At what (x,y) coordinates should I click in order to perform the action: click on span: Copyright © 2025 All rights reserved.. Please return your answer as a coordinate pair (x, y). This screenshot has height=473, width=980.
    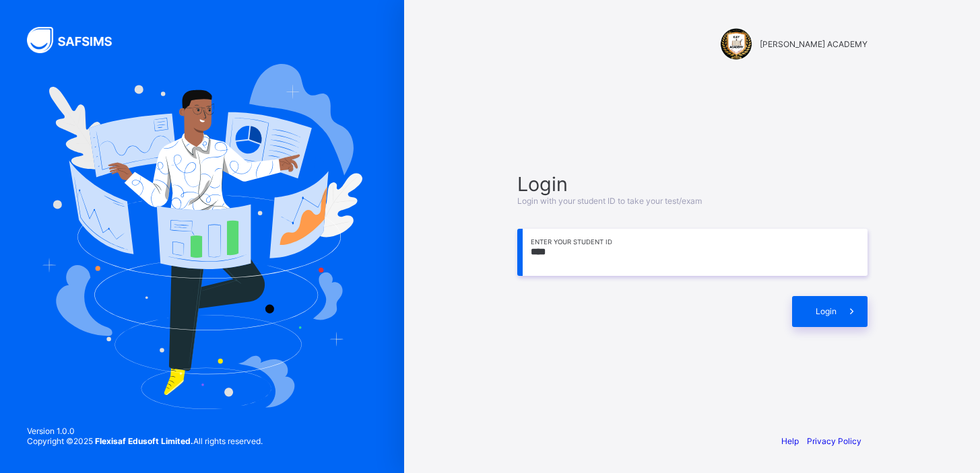
    Looking at the image, I should click on (145, 441).